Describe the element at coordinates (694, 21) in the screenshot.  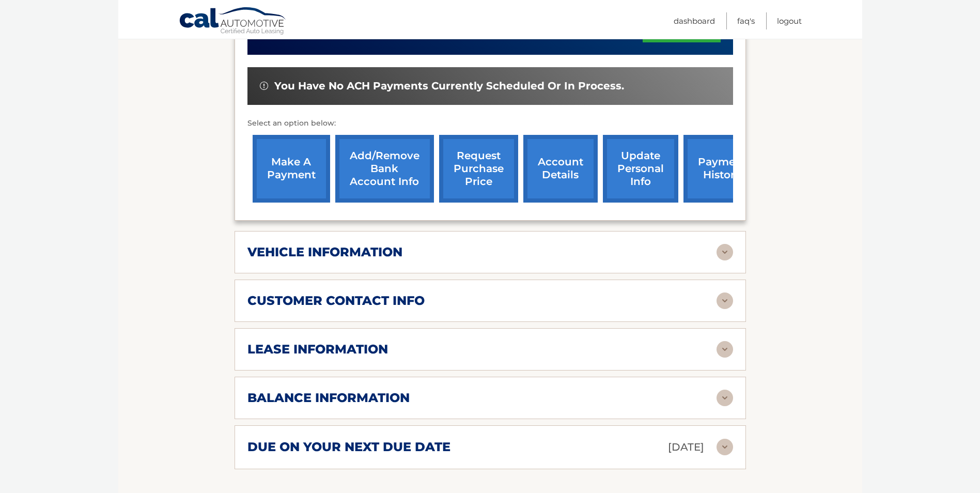
I see `a: Dashboard` at that location.